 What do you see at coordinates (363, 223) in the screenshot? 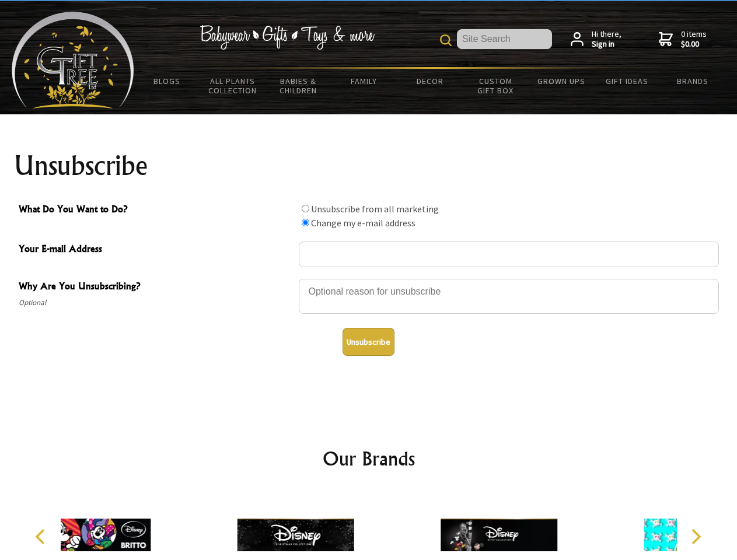
I see `label: Change my e-mail address` at bounding box center [363, 223].